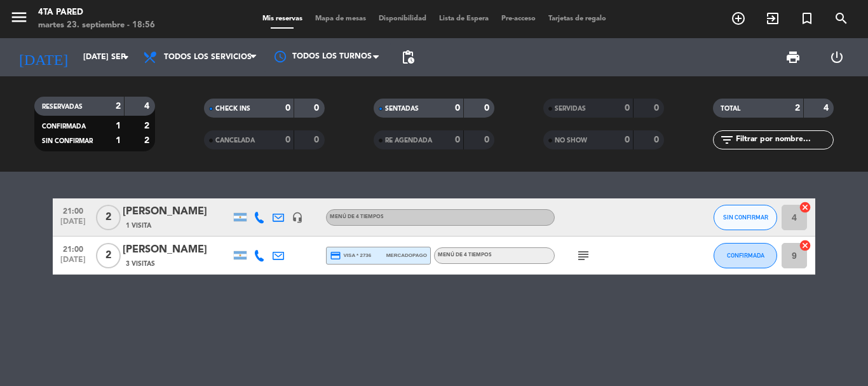  What do you see at coordinates (19, 18) in the screenshot?
I see `i: menu` at bounding box center [19, 18].